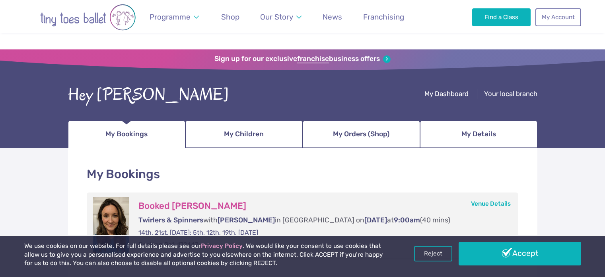 The image size is (605, 277). I want to click on span: Shop, so click(230, 17).